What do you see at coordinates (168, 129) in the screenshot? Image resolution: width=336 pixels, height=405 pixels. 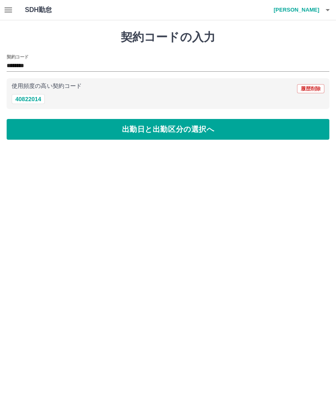 I see `button: 出勤日と出勤区分の選択へ` at bounding box center [168, 129].